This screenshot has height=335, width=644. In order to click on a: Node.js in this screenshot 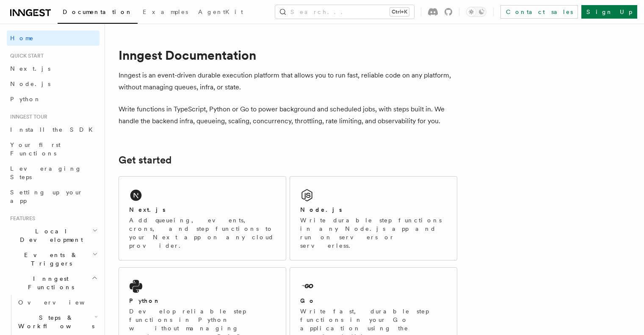, I will do `click(53, 84)`.